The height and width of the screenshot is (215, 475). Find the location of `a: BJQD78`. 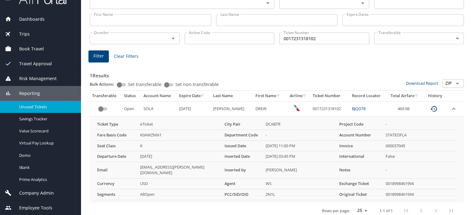

a: BJQD78 is located at coordinates (358, 108).